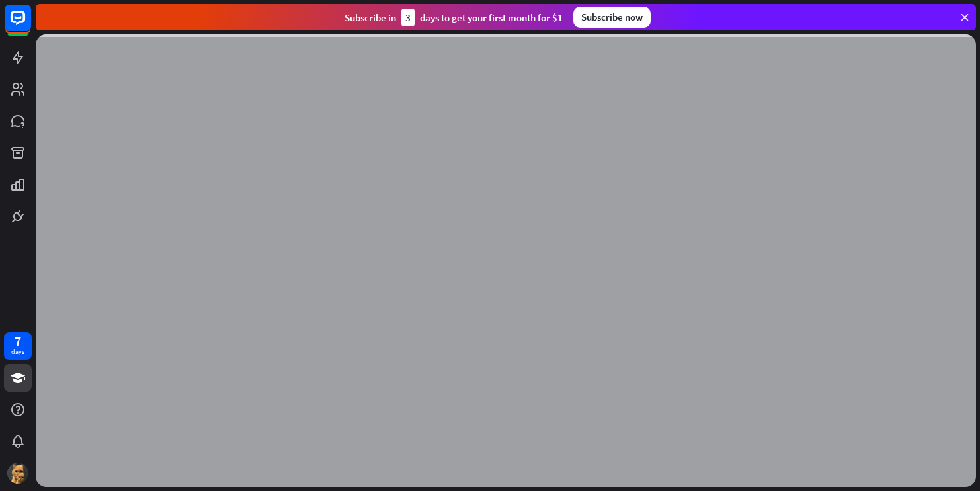 The width and height of the screenshot is (980, 491). Describe the element at coordinates (408, 17) in the screenshot. I see `div: 3` at that location.